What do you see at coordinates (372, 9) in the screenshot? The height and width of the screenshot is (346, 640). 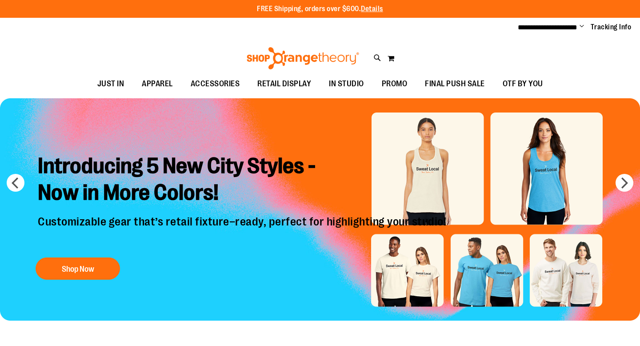 I see `a: Details` at bounding box center [372, 9].